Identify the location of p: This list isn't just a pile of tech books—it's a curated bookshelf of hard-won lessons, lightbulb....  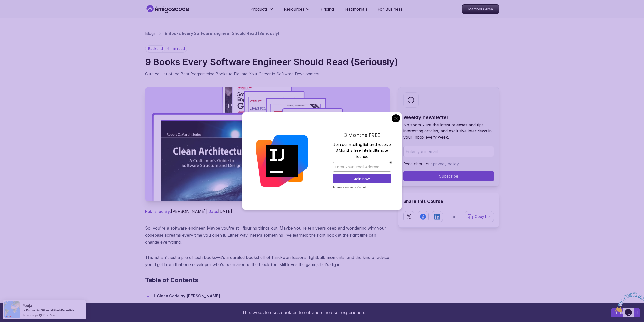
(267, 261).